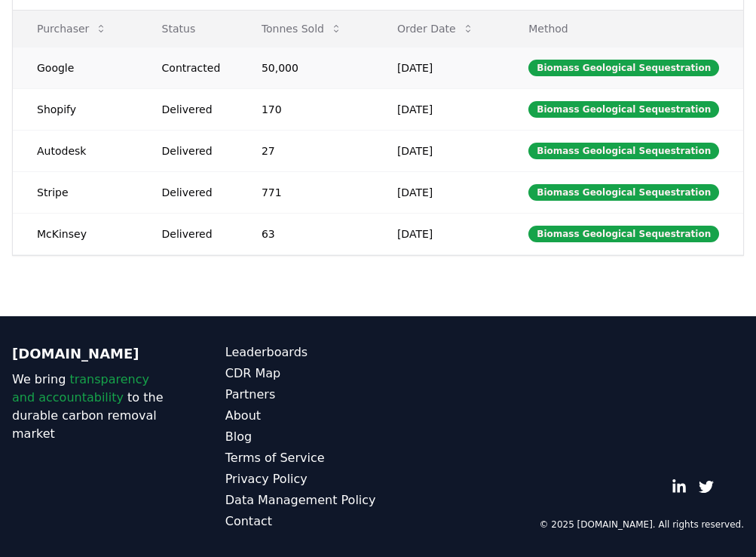 Image resolution: width=756 pixels, height=557 pixels. I want to click on a: Leaderboards, so click(302, 352).